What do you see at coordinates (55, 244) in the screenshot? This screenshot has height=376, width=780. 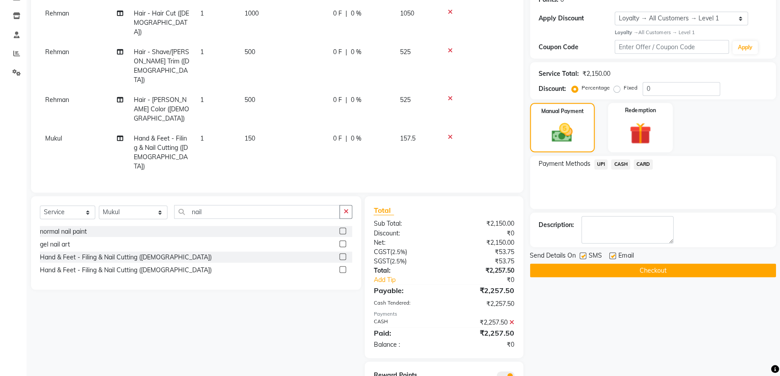 I see `div: gel nail art` at bounding box center [55, 244].